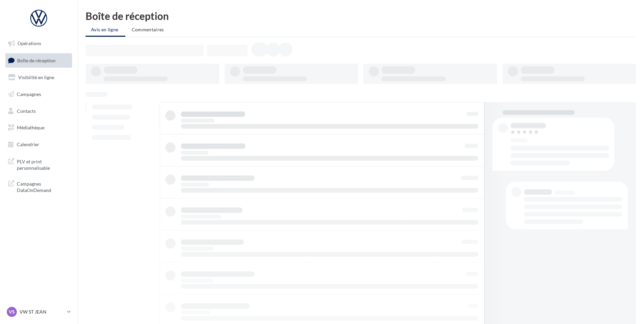 The height and width of the screenshot is (324, 644). Describe the element at coordinates (42, 311) in the screenshot. I see `p: VW ST JEAN` at that location.